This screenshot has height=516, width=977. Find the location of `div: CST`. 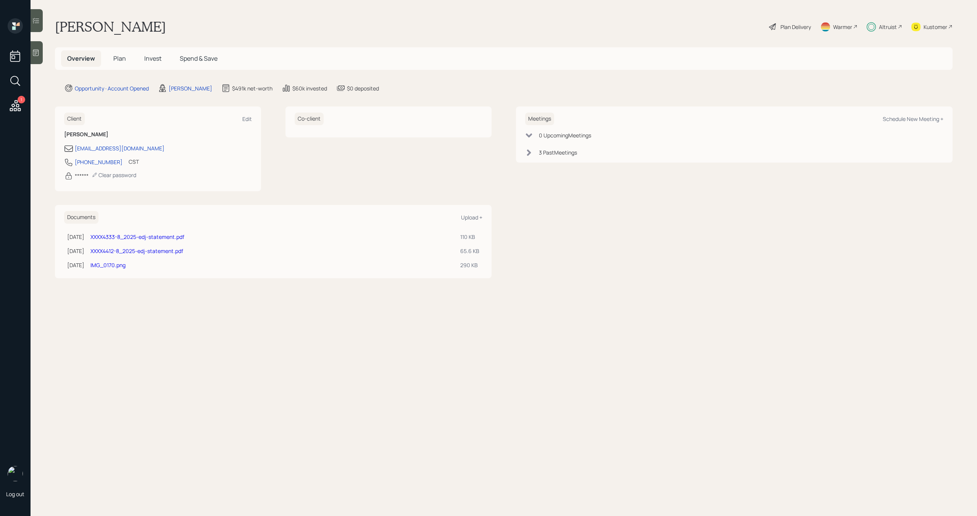

div: CST is located at coordinates (134, 161).